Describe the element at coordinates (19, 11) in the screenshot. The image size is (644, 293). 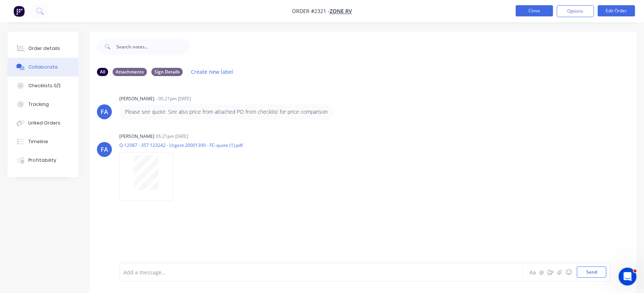
I see `img: Factory` at that location.